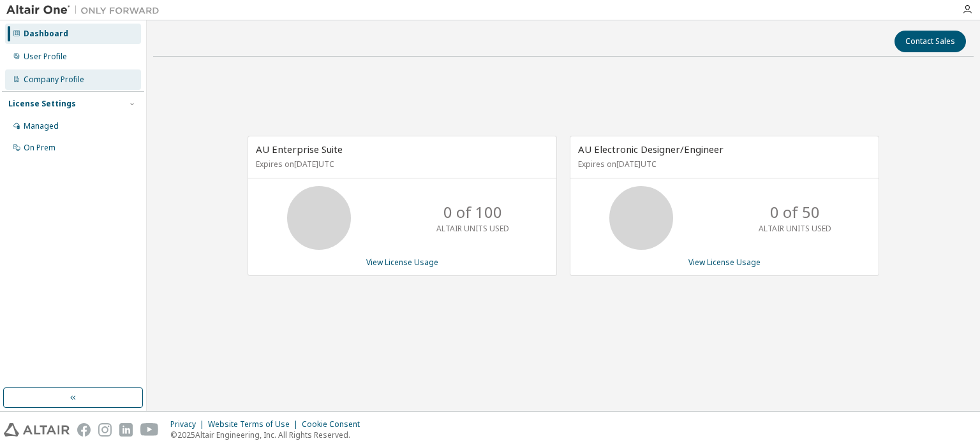 The height and width of the screenshot is (448, 980). I want to click on div: License Settings, so click(42, 104).